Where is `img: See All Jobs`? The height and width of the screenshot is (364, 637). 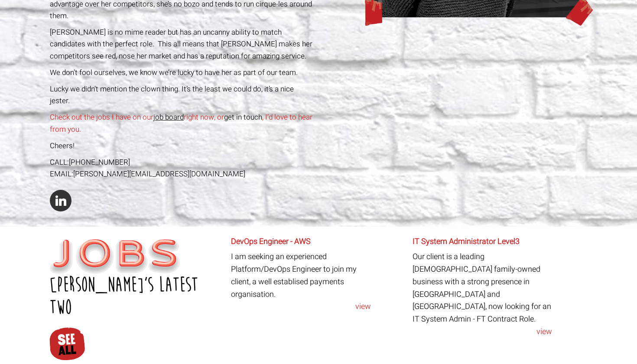 img: See All Jobs is located at coordinates (67, 344).